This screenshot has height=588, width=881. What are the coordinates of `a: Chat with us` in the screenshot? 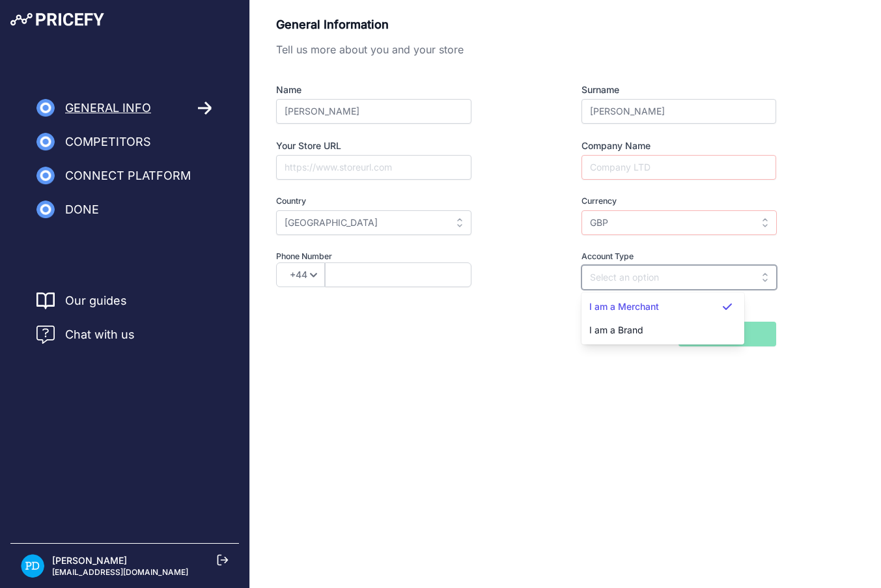 It's located at (86, 334).